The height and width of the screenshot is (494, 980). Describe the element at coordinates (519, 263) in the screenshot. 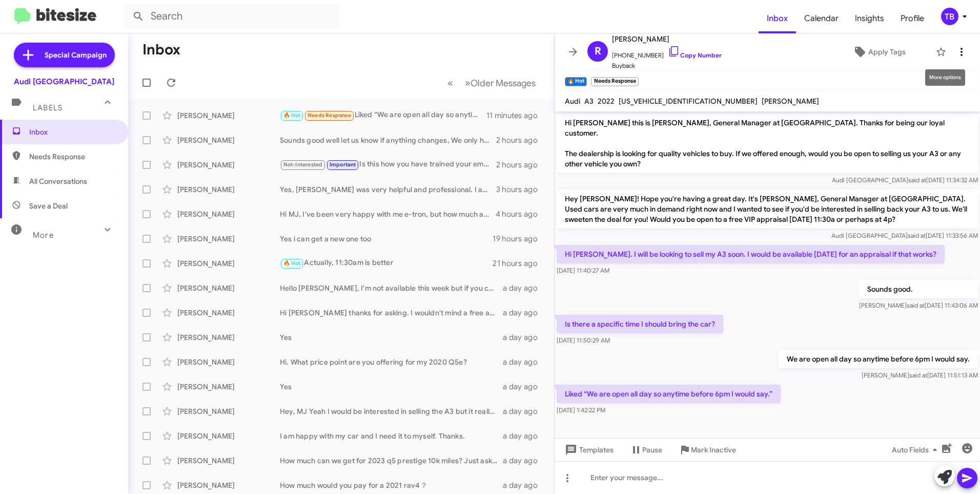

I see `div: 21 hours ago` at that location.